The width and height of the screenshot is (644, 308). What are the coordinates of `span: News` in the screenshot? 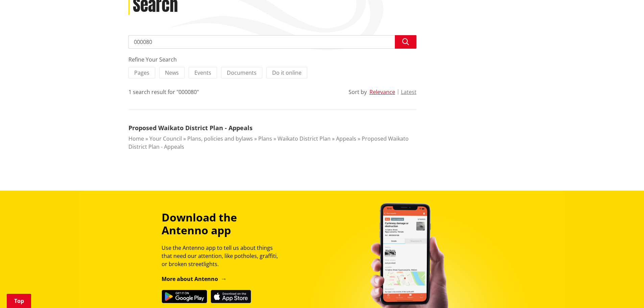 It's located at (172, 72).